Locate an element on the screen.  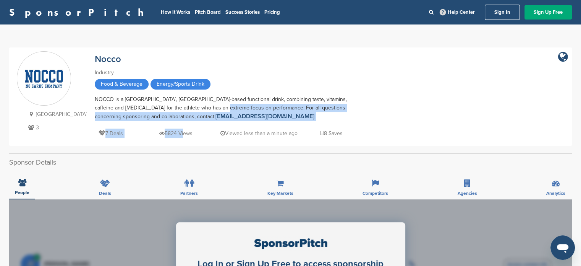
a: SponsorPitch is located at coordinates (79, 12).